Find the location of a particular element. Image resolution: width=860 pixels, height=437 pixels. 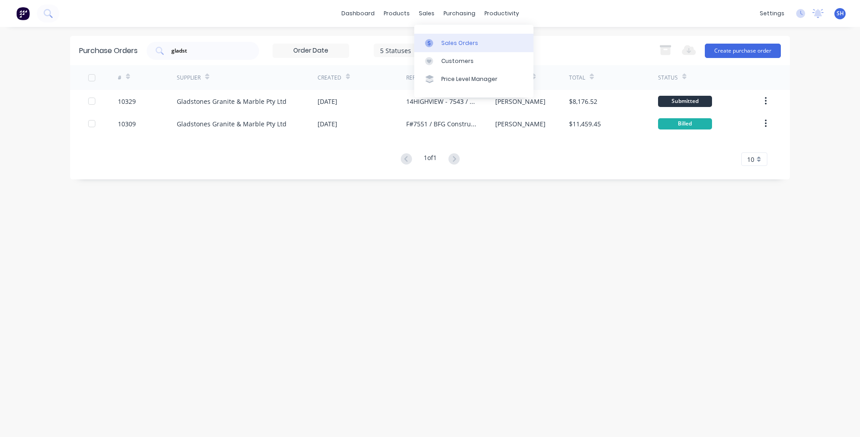

img: Factory is located at coordinates (23, 13).